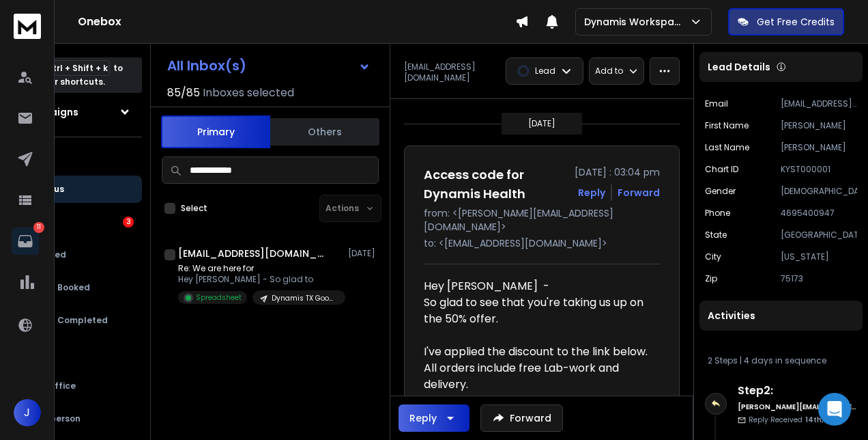 Image resolution: width=868 pixels, height=440 pixels. What do you see at coordinates (819, 278) in the screenshot?
I see `p: 75173` at bounding box center [819, 278].